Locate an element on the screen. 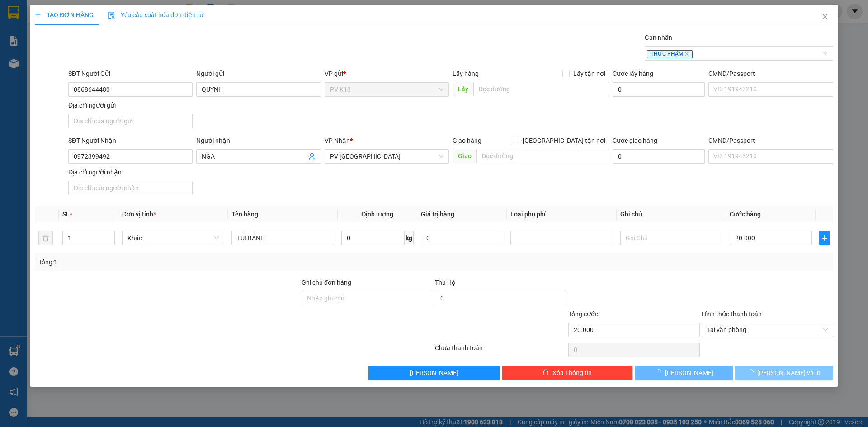  input: Địa chỉ của người nhận is located at coordinates (130, 188).